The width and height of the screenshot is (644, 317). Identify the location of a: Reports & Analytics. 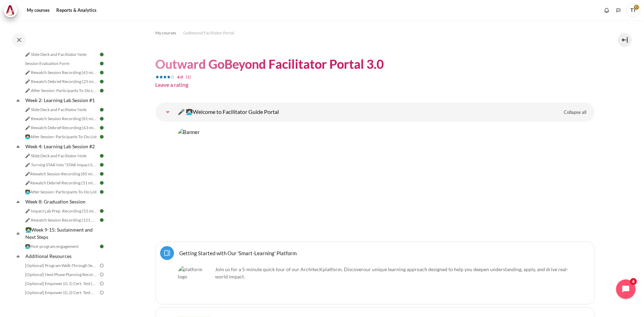
(76, 10).